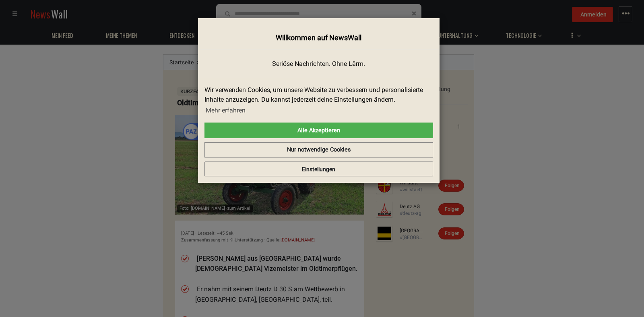 The height and width of the screenshot is (317, 644). I want to click on a: allow cookies, so click(319, 130).